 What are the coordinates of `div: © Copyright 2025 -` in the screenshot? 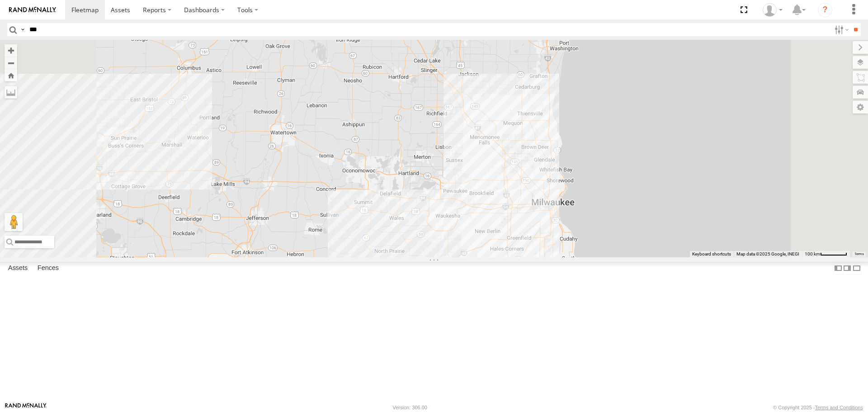 It's located at (818, 407).